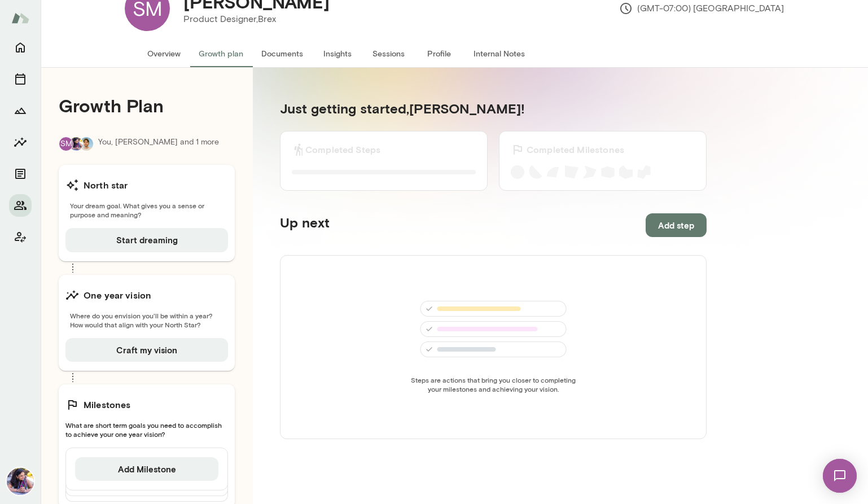 The height and width of the screenshot is (504, 868). What do you see at coordinates (493, 384) in the screenshot?
I see `span: Steps are actions that bring you closer to completing your milestones and achieving your vision.` at bounding box center [493, 384].